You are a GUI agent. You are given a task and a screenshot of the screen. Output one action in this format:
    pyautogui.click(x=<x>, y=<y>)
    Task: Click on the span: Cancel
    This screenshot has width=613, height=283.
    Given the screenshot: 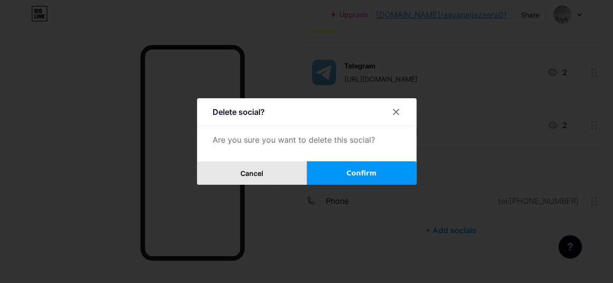 What is the action you would take?
    pyautogui.click(x=252, y=173)
    